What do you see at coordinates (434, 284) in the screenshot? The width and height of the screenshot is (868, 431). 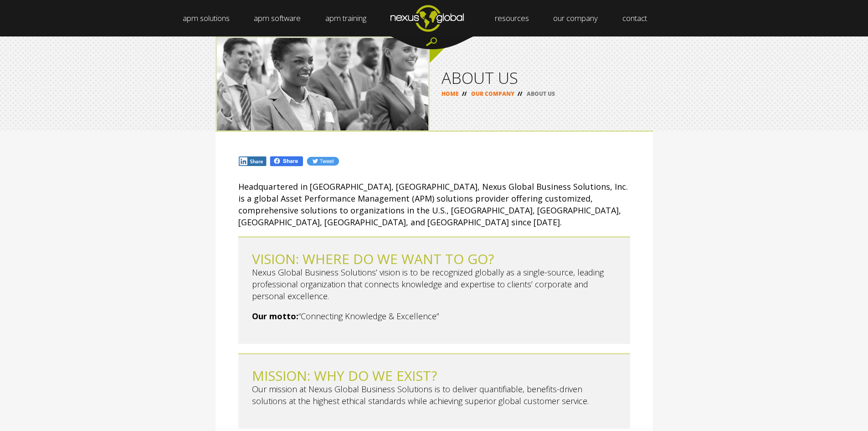 I see `p: Nexus Global Business Solutions’ vision is to be recognized globally as a single-source, leading ...` at bounding box center [434, 284].